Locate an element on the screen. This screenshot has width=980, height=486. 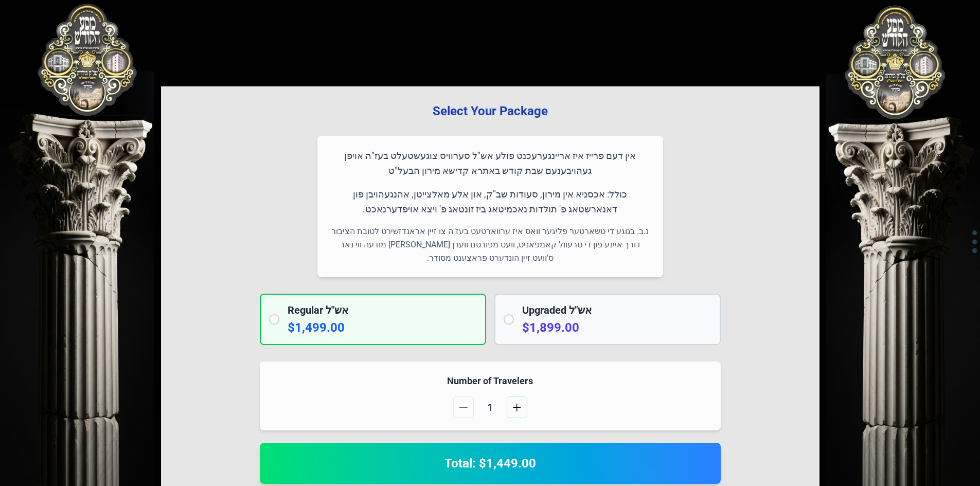
p: אין דעם פרייז איז אריינגערעכנט פולע אש"ל סערוויס צוגעשטעלט בעז"ה אויפן געהויבענעם שבת קודש באתרא ... is located at coordinates (490, 163).